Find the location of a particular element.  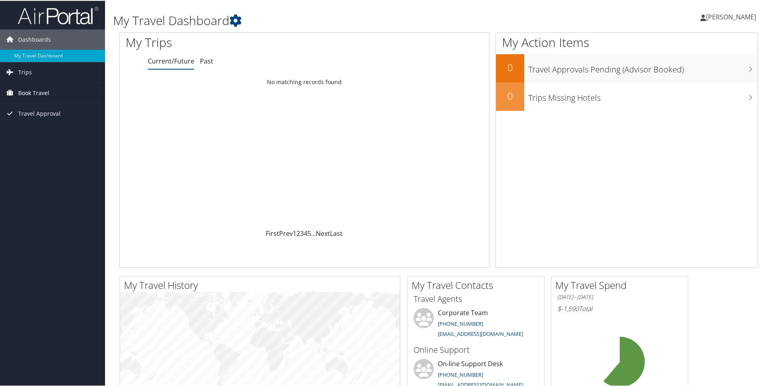

li: Corporate Team is located at coordinates (476, 323).